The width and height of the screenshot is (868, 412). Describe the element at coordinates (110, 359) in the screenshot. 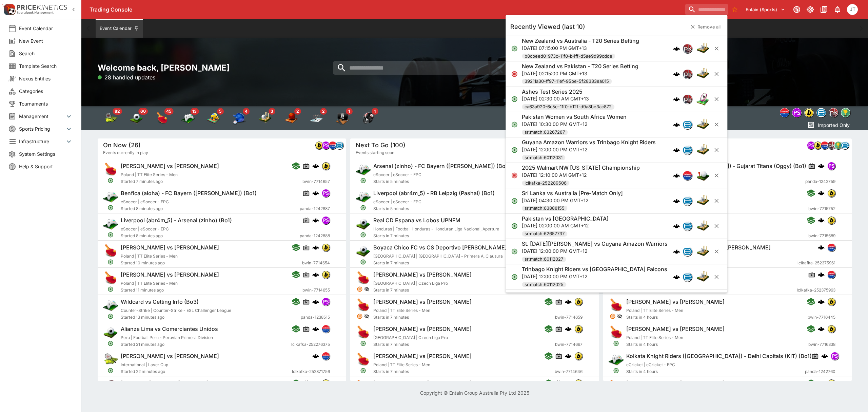

I see `img: tennis.png` at that location.